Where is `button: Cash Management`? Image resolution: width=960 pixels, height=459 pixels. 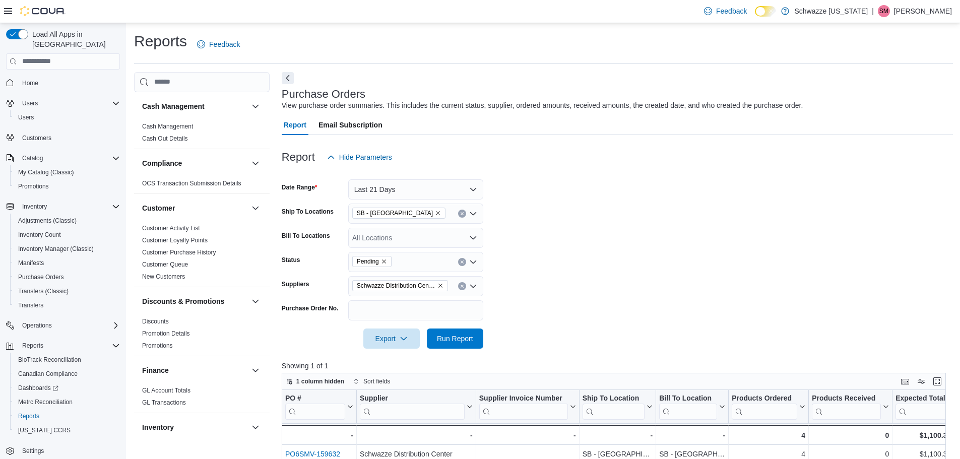 button: Cash Management is located at coordinates (256, 106).